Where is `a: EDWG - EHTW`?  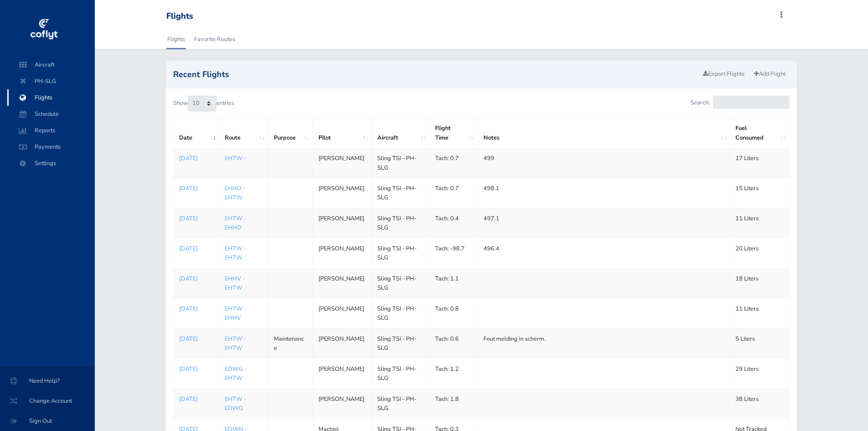
a: EDWG - EHTW is located at coordinates (235, 373).